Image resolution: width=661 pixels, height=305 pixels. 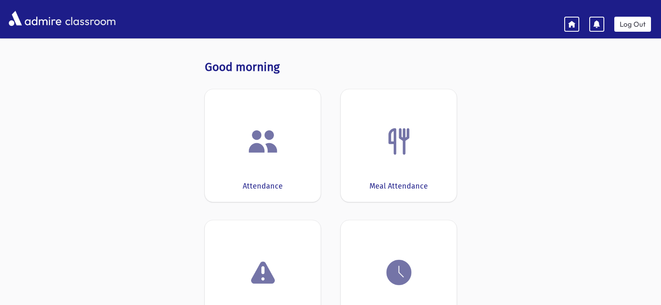 What do you see at coordinates (263, 186) in the screenshot?
I see `div: Attendance` at bounding box center [263, 186].